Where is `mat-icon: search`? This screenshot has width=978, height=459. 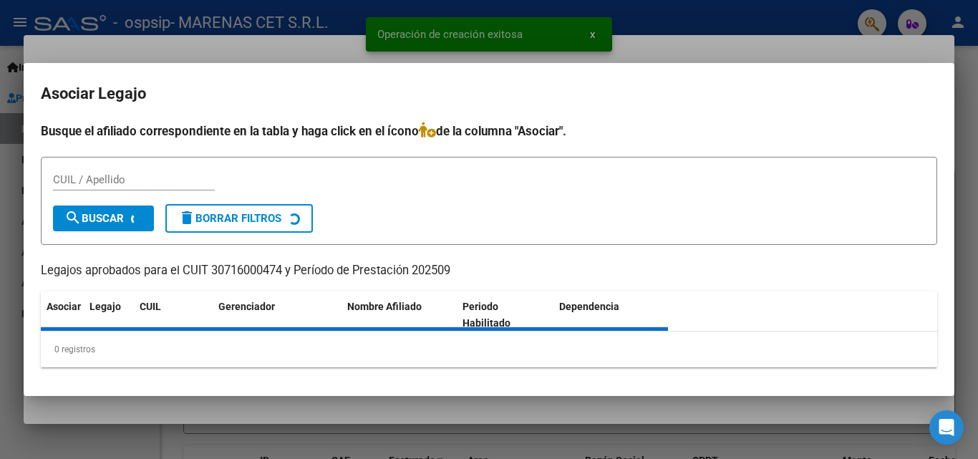
mat-icon: search is located at coordinates (73, 218).